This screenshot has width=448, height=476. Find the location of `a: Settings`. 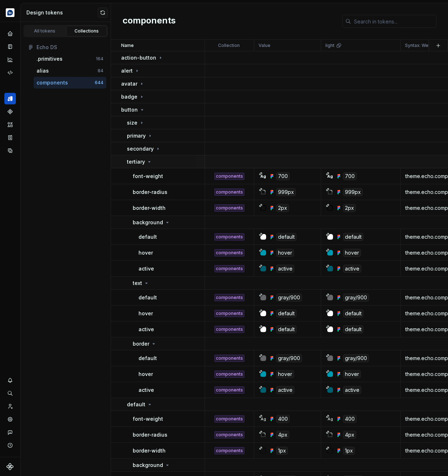

a: Settings is located at coordinates (10, 419).